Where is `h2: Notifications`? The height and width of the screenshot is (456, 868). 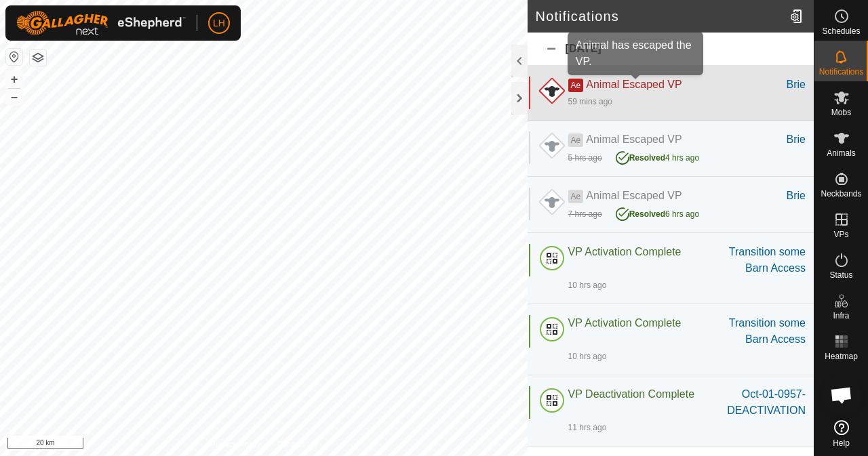 h2: Notifications is located at coordinates (660, 16).